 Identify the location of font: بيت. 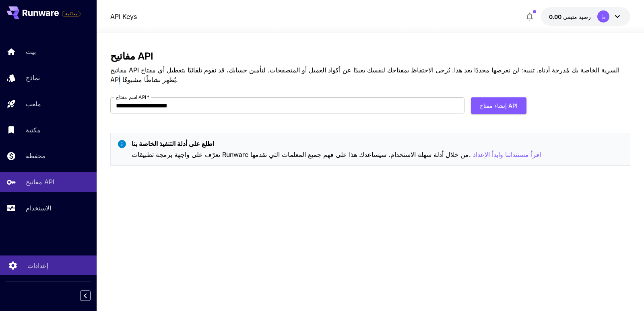
(31, 52).